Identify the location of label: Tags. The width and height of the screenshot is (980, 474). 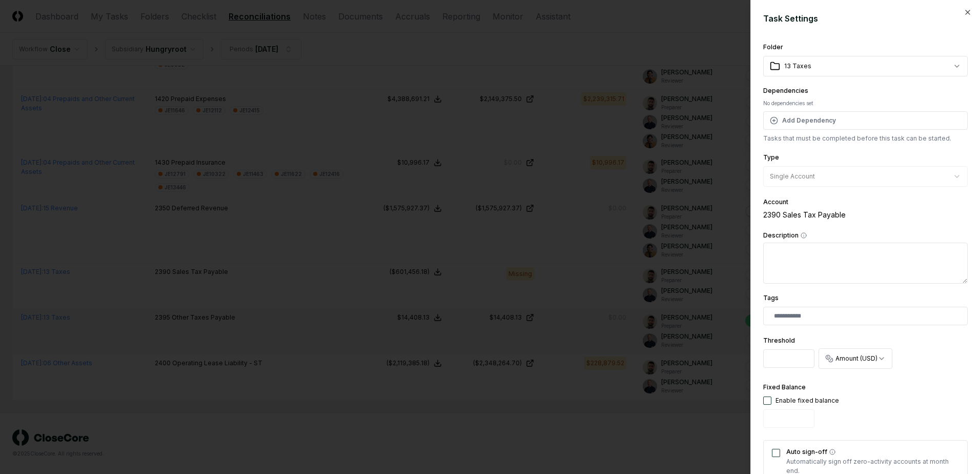
(771, 297).